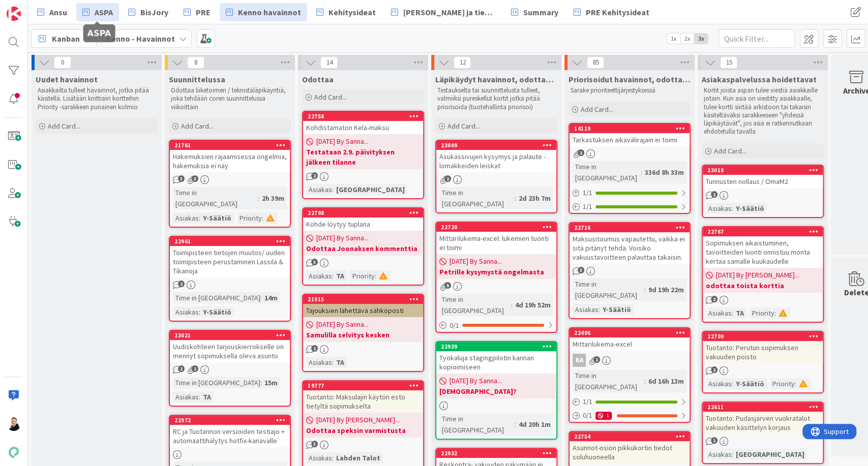 Image resolution: width=868 pixels, height=466 pixels. What do you see at coordinates (363, 311) in the screenshot?
I see `div: Tajouksien lähettävä sähköposti` at bounding box center [363, 311].